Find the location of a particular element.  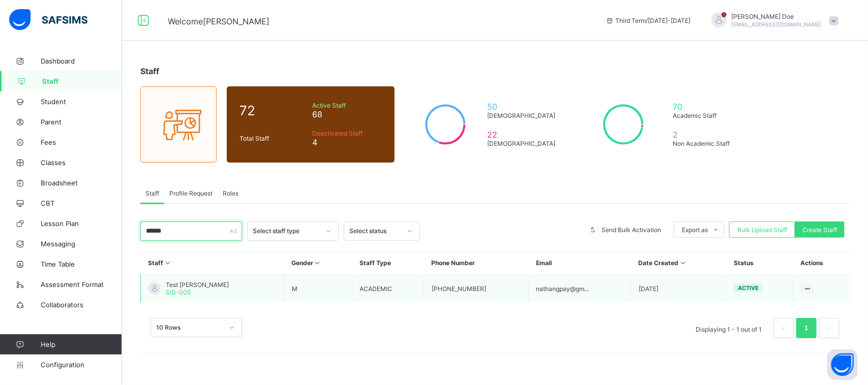

span: Dashboard is located at coordinates (81, 61).